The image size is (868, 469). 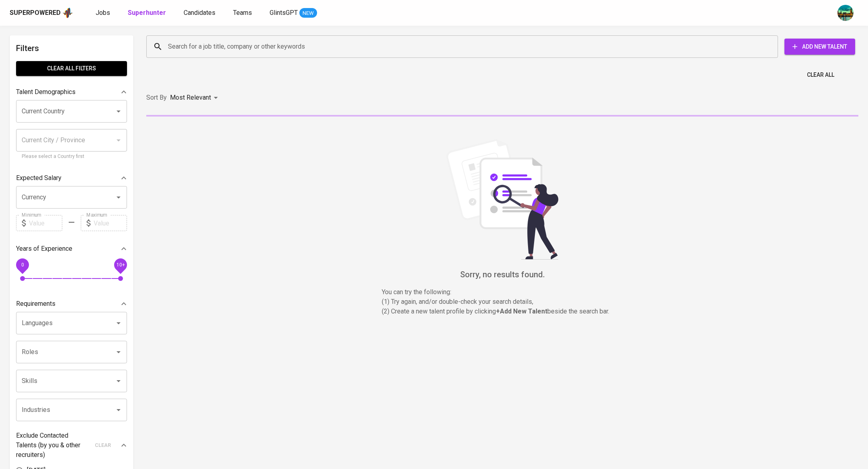 I want to click on a: Superpoweredapp logo, so click(x=42, y=13).